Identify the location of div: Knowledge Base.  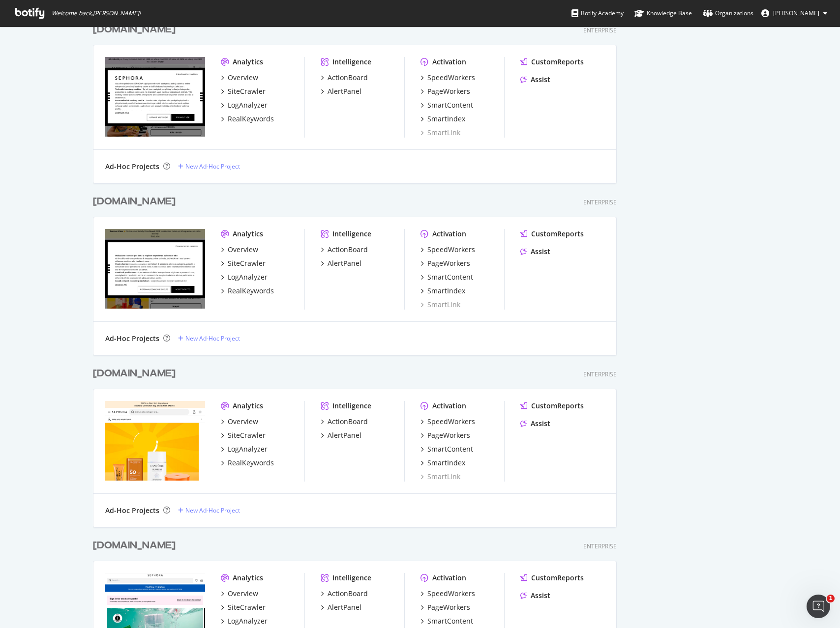
(662, 13).